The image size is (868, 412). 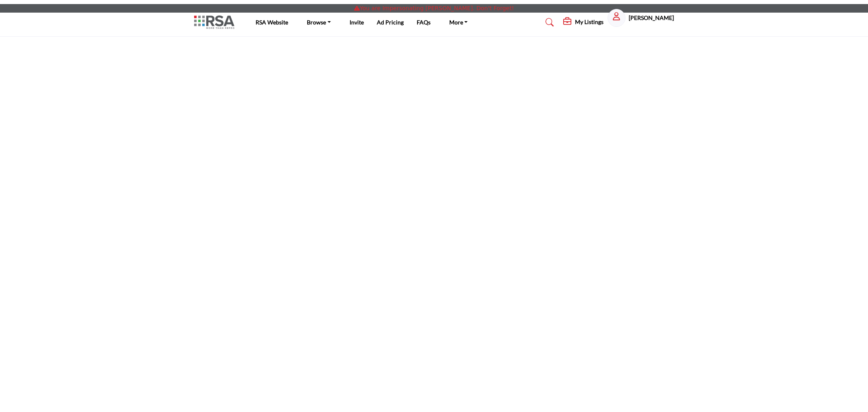 I want to click on a: Invite, so click(x=357, y=22).